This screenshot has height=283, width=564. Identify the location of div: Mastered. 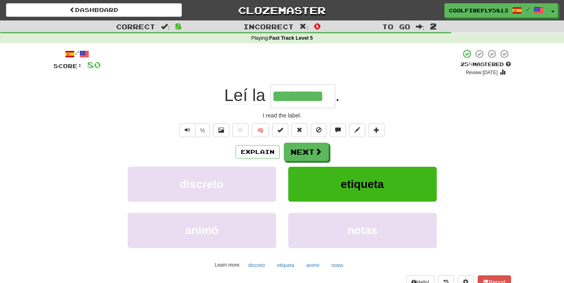
(485, 65).